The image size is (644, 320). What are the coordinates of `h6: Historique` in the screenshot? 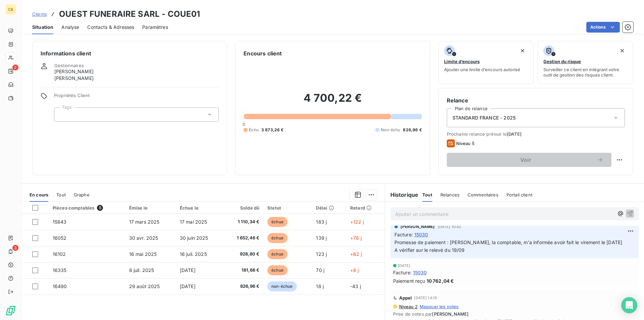 It's located at (402, 194).